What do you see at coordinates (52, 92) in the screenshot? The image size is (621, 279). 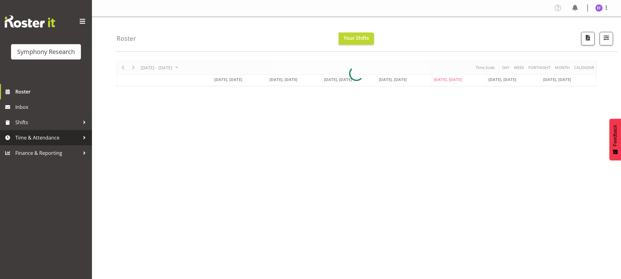 I see `span: Roster` at bounding box center [52, 92].